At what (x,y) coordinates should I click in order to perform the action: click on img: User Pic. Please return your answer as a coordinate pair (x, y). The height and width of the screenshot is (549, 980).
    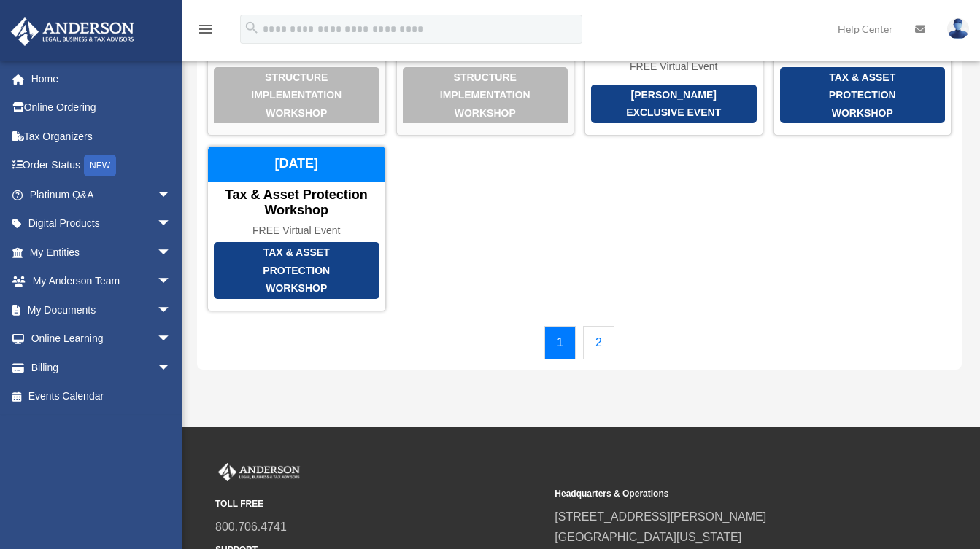
    Looking at the image, I should click on (958, 28).